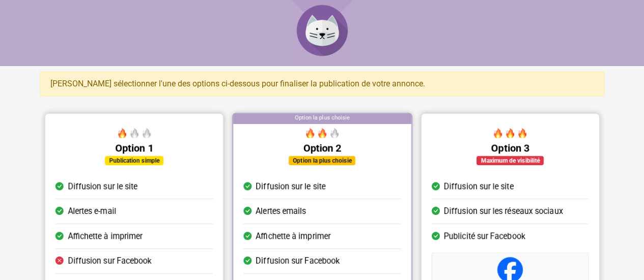  I want to click on h5: Option 1, so click(134, 148).